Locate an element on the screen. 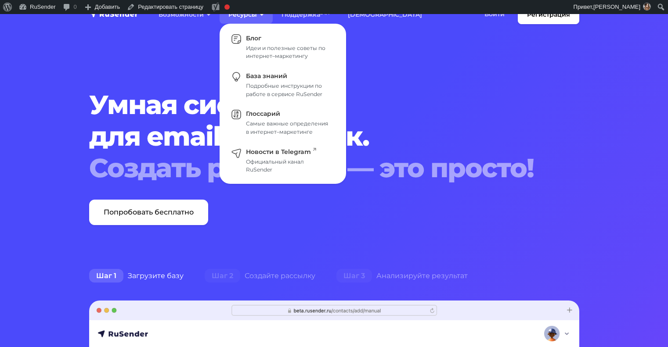 The image size is (668, 347). a: Возможности is located at coordinates (184, 14).